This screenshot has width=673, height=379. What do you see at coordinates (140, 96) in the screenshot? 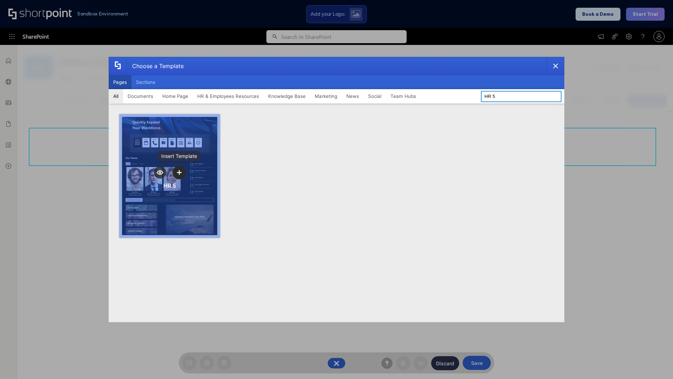
I see `button: Documents` at bounding box center [140, 96].